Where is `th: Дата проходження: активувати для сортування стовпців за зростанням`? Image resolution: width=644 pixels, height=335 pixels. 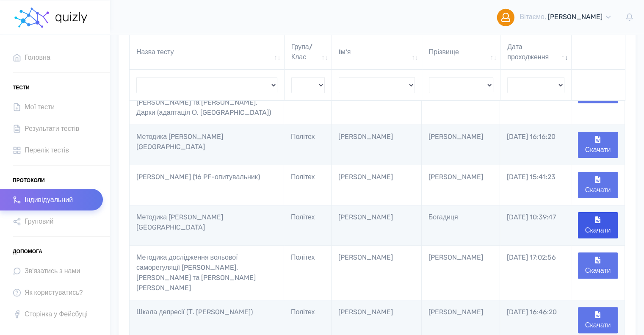 th: Дата проходження: активувати для сортування стовпців за зростанням is located at coordinates (536, 52).